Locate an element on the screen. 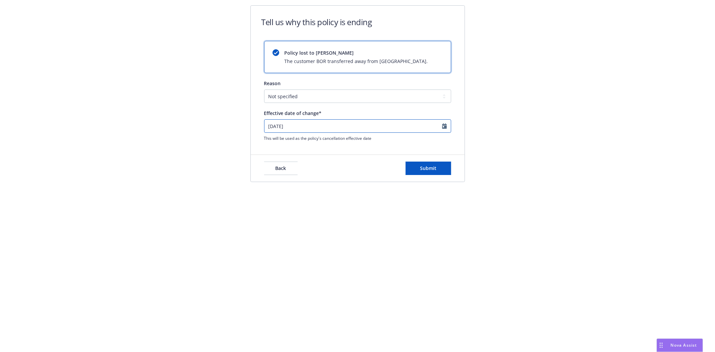  input: YYYY-MM-DD is located at coordinates (358, 126).